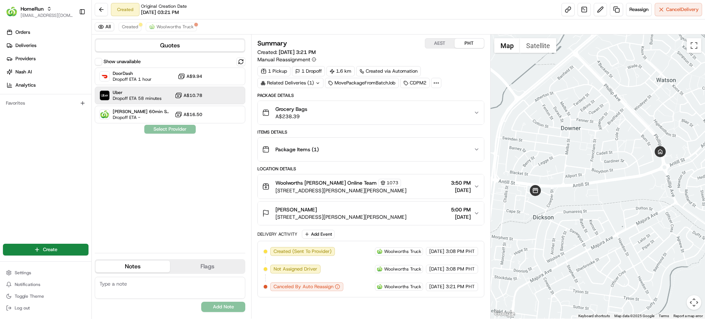 Image resolution: width=705 pixels, height=319 pixels. What do you see at coordinates (105, 95) in the screenshot?
I see `img: Uber` at bounding box center [105, 95].